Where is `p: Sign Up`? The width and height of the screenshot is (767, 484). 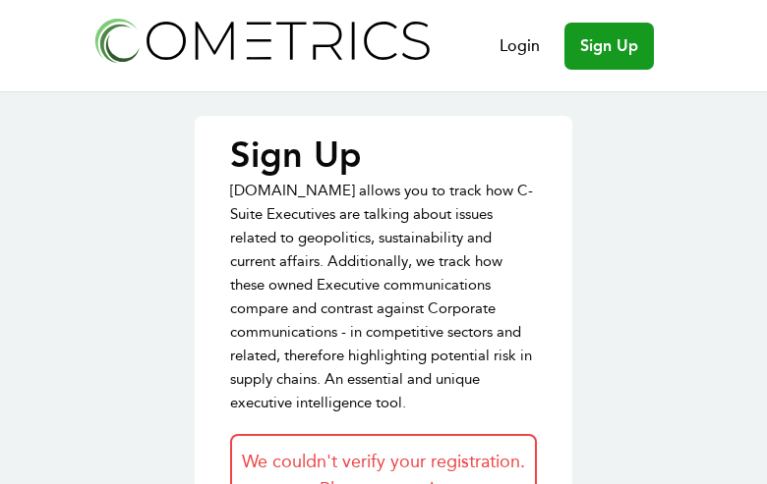 p: Sign Up is located at coordinates (383, 155).